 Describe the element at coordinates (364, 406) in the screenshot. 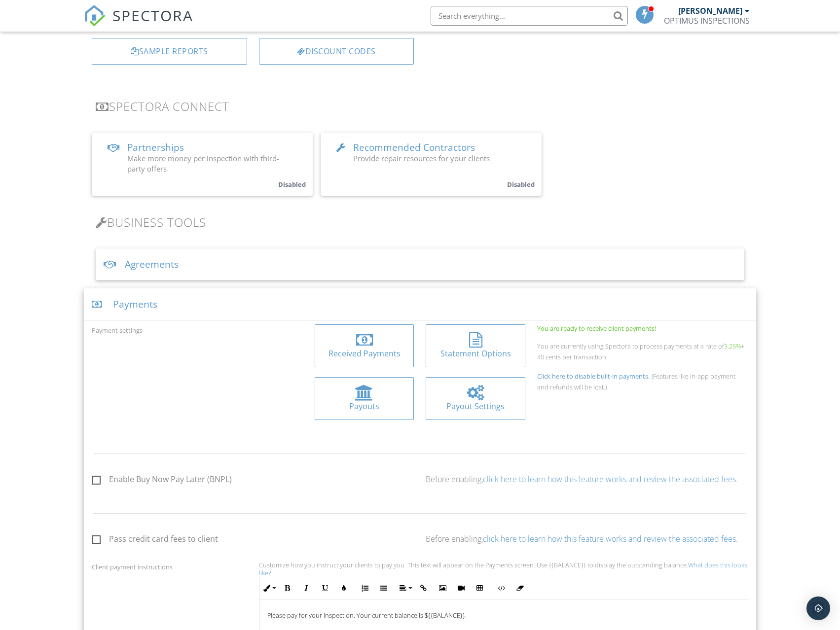

I see `div: Payouts` at that location.